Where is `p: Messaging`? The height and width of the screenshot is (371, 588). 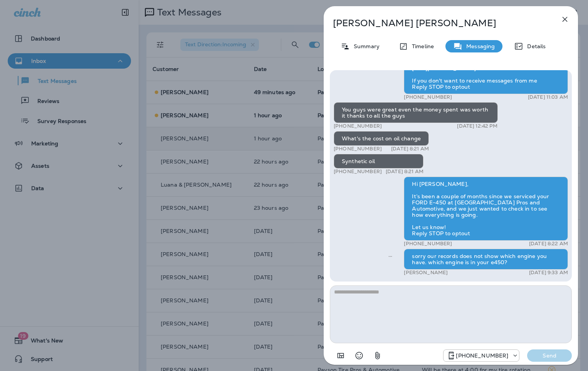
p: Messaging is located at coordinates (479, 46).